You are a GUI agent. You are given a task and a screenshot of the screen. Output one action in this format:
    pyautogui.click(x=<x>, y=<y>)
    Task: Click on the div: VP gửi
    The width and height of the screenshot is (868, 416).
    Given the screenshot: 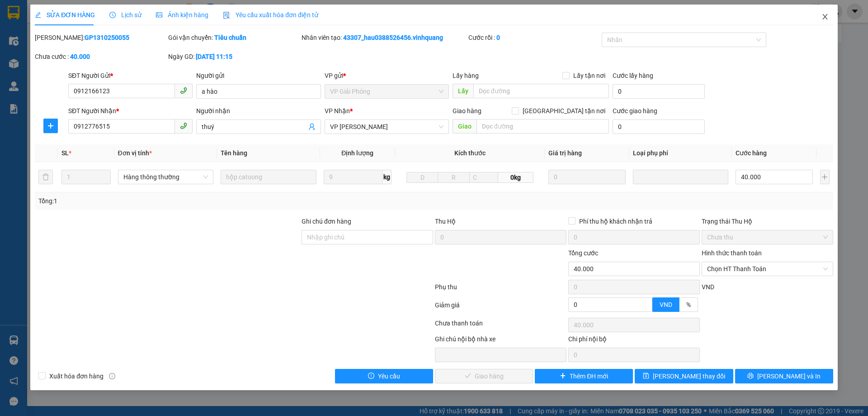 What is the action you would take?
    pyautogui.click(x=387, y=76)
    